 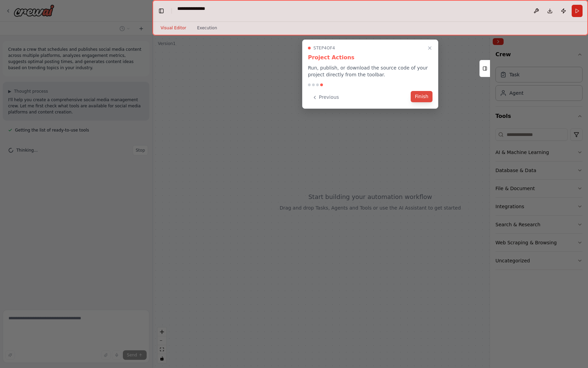 What do you see at coordinates (430, 48) in the screenshot?
I see `button: Close walkthrough` at bounding box center [430, 48].